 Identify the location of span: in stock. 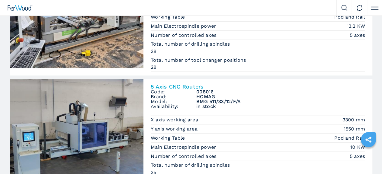
(281, 106).